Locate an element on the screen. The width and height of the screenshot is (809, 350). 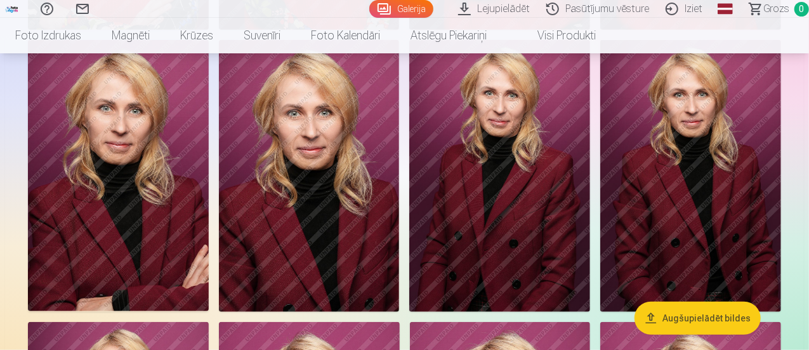
img: /fa1 is located at coordinates (12, 9).